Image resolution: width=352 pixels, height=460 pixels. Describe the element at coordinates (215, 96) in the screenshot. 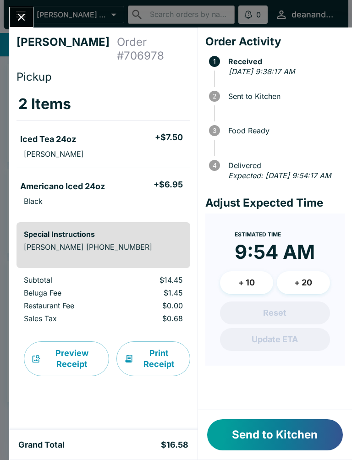

I see `text: 2` at that location.